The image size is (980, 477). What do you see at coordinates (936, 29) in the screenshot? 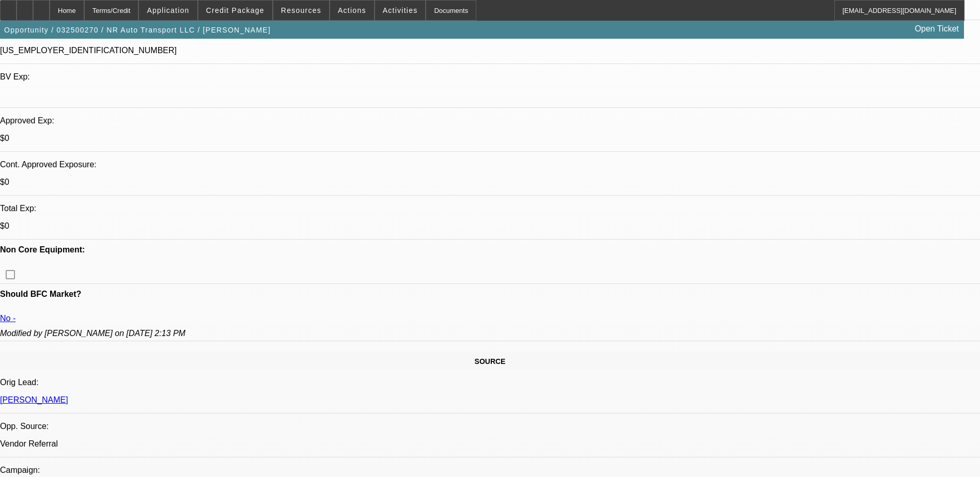
I see `a: Open Ticket` at bounding box center [936, 29].